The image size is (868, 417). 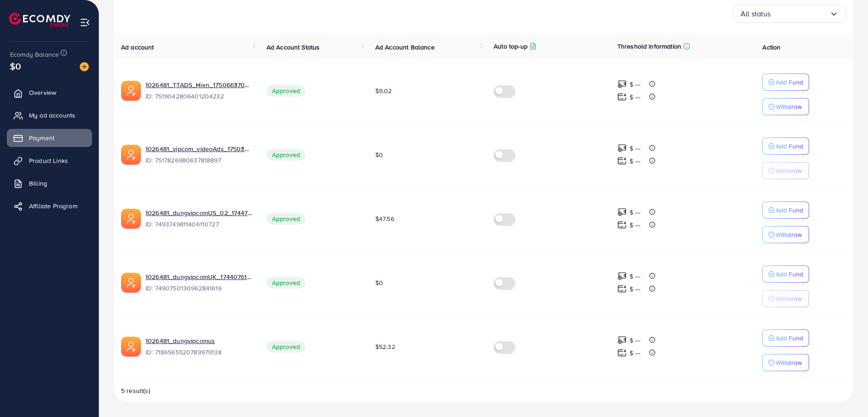 What do you see at coordinates (136, 391) in the screenshot?
I see `span: 5 result(s)` at bounding box center [136, 391].